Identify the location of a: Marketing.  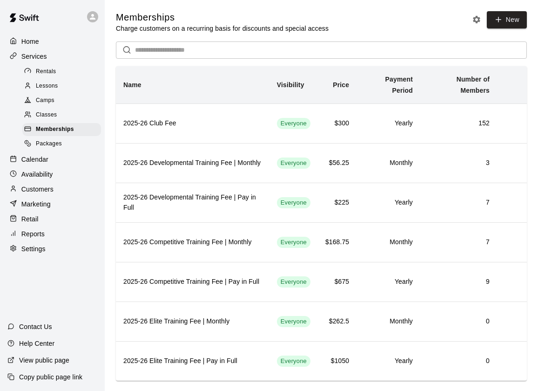
(52, 204).